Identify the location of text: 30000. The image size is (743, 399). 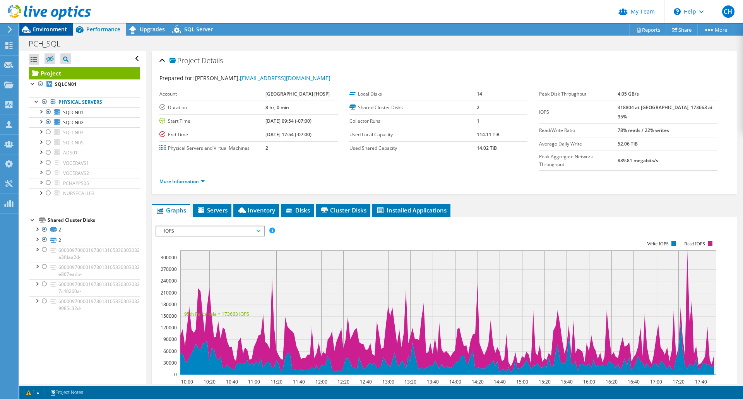
(170, 363).